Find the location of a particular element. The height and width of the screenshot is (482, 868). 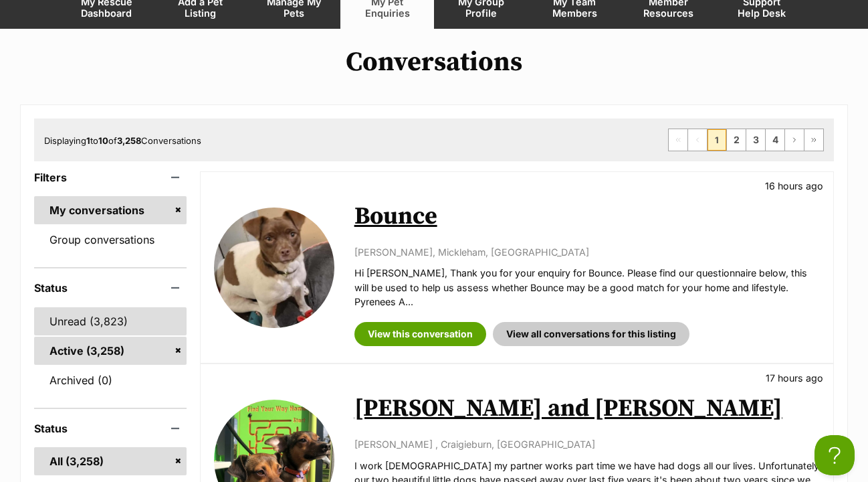

span: Displaying to of Conversations is located at coordinates (122, 141).